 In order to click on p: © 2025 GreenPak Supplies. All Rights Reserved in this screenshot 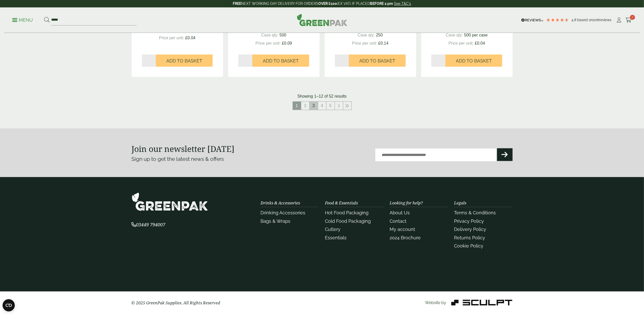, I will do `click(193, 303)`.